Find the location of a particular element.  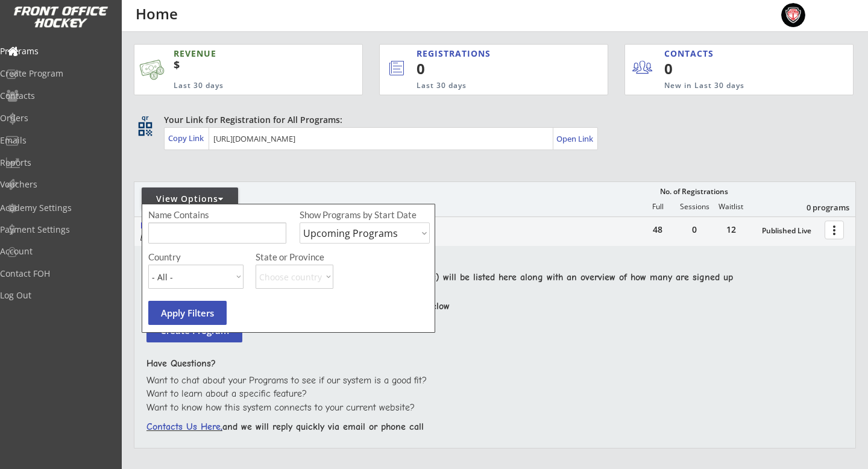

div: Your Programs (camps, clinics, teams, tournaments, leagues) will be listed here along with an ove... is located at coordinates (515, 278).